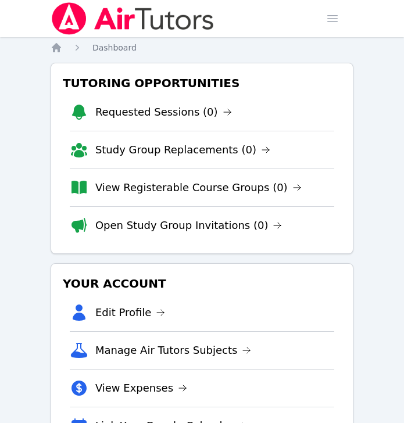 The width and height of the screenshot is (404, 423). I want to click on a: Open Study Group Invitations (0), so click(189, 226).